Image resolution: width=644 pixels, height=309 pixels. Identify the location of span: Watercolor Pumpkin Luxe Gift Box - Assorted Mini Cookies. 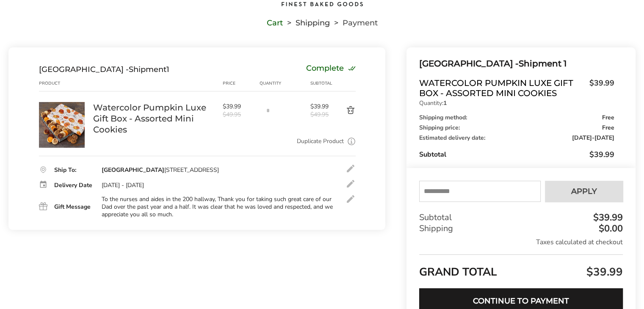
(502, 88).